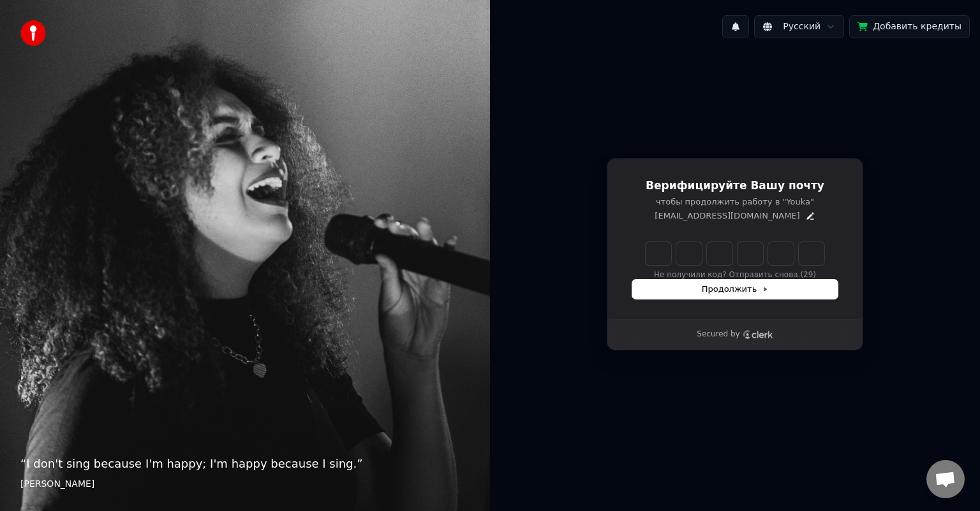  Describe the element at coordinates (735, 186) in the screenshot. I see `h1: Верифицируйте Вашу почту` at that location.